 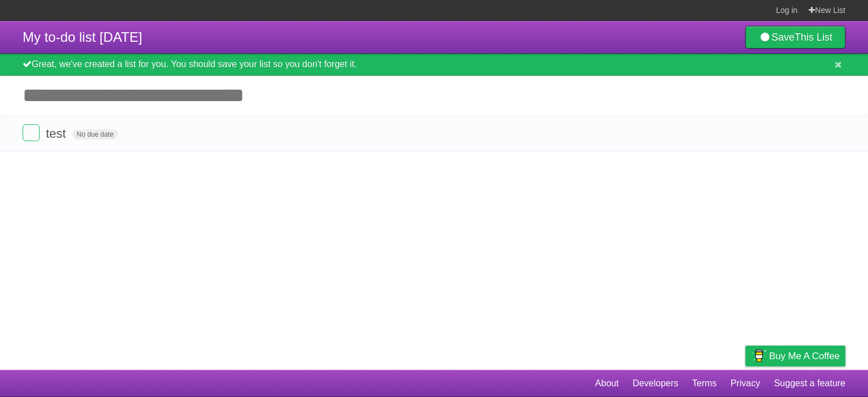 I want to click on span: No due date, so click(x=95, y=135).